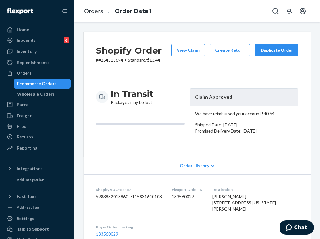 The image size is (320, 239). What do you see at coordinates (27, 51) in the screenshot?
I see `div: Inventory` at bounding box center [27, 51].